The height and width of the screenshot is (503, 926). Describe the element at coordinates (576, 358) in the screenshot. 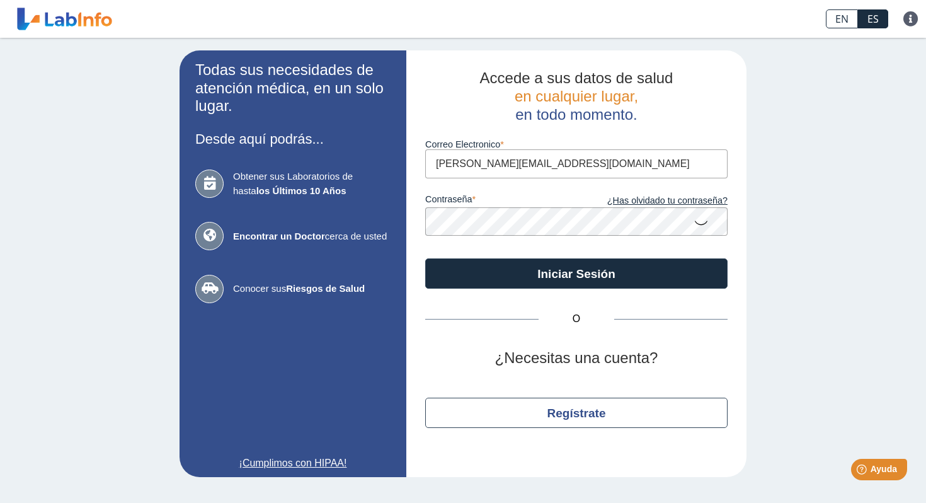

I see `h2: ¿Necesitas una cuenta?` at that location.